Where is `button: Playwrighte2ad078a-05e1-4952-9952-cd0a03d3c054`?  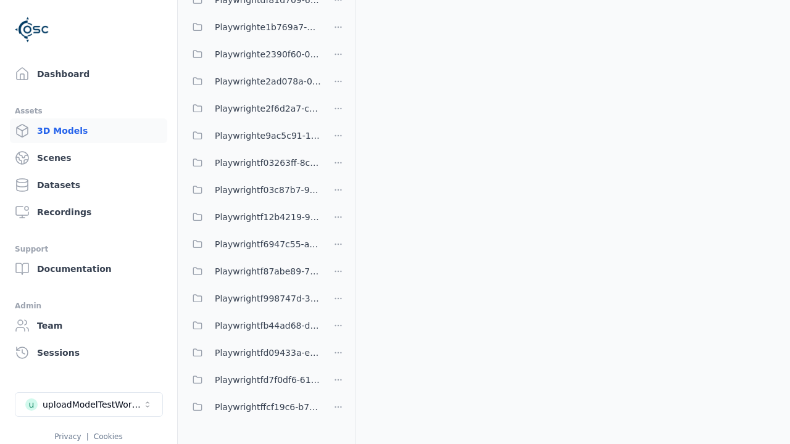 button: Playwrighte2ad078a-05e1-4952-9952-cd0a03d3c054 is located at coordinates (253, 81).